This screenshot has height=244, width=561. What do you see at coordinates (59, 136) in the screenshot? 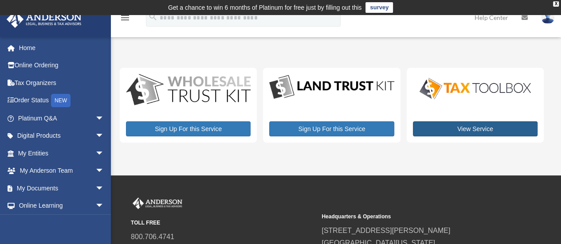
I see `a: Digital Productsarrow_drop_down` at bounding box center [59, 136].